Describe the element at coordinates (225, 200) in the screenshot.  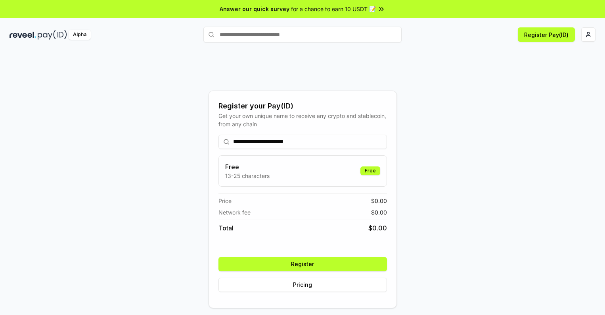
I see `span: Price` at that location.